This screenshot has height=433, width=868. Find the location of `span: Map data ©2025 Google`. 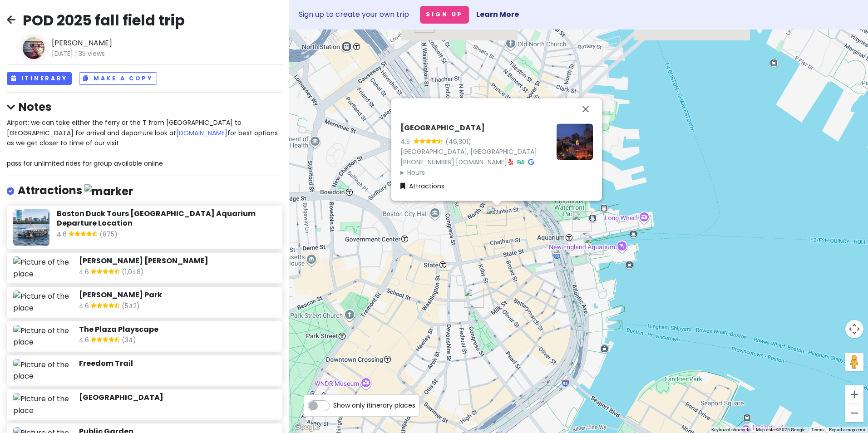

span: Map data ©2025 Google is located at coordinates (780, 430).